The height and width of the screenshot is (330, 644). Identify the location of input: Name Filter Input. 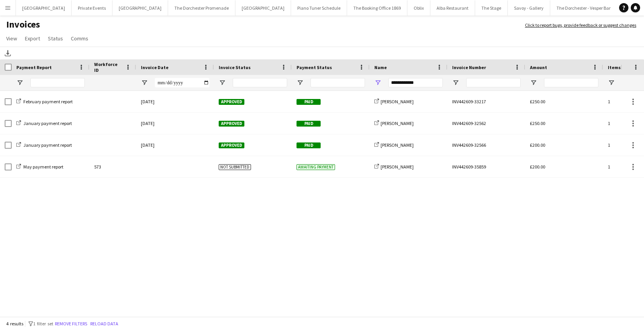
(415, 83).